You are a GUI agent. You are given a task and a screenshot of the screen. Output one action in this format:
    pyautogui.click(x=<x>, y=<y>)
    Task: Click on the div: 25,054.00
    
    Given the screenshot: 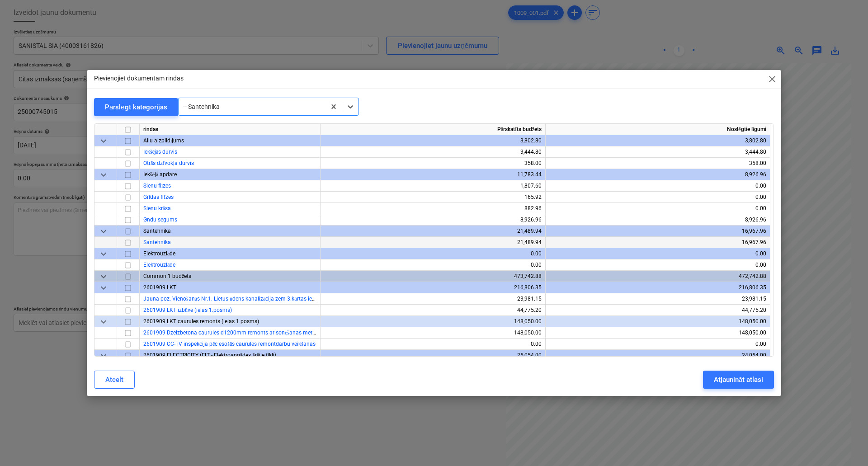 What is the action you would take?
    pyautogui.click(x=433, y=355)
    